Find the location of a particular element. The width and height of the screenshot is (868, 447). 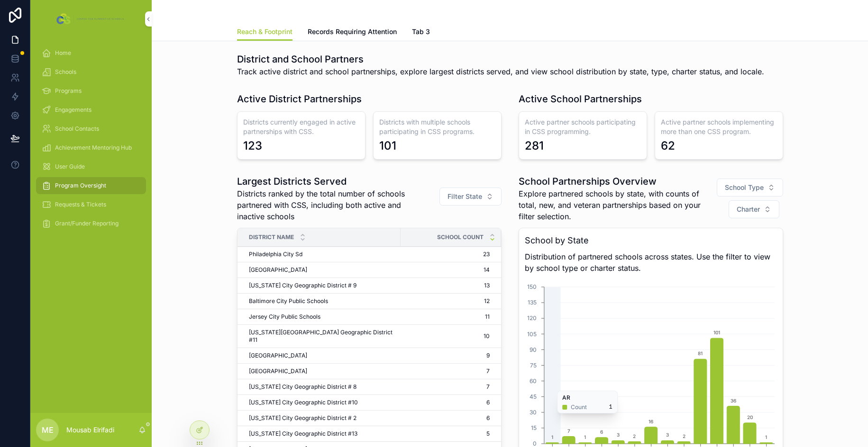

tspan: 75 is located at coordinates (533, 365).